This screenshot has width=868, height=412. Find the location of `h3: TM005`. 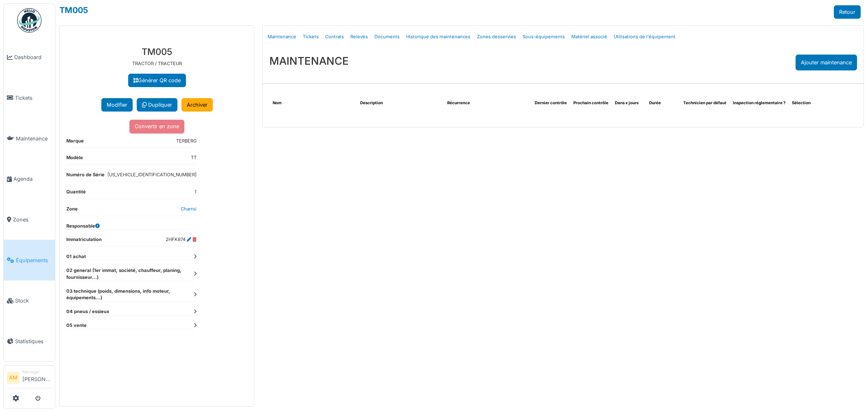

h3: TM005 is located at coordinates (157, 52).